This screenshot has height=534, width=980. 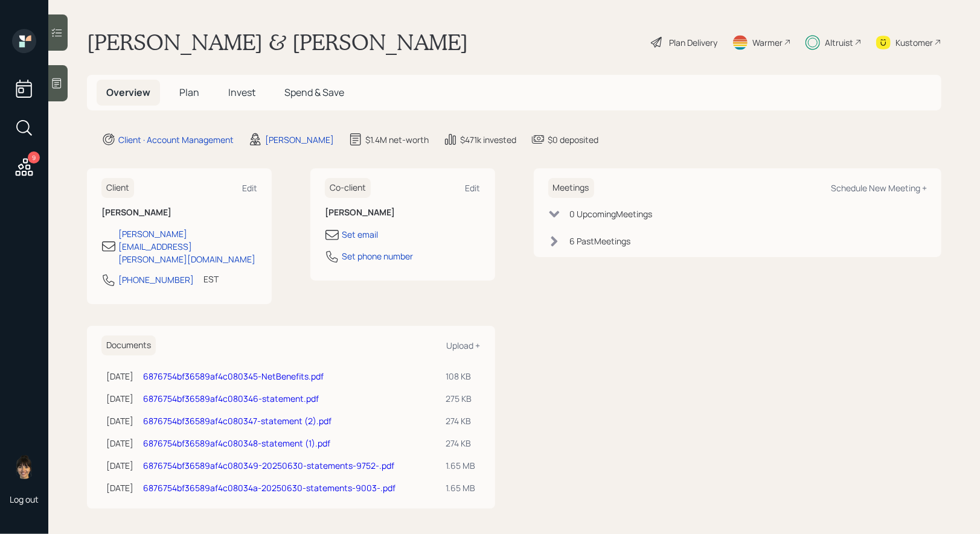 I want to click on img: treva-nostdahl-headshot.png, so click(x=24, y=467).